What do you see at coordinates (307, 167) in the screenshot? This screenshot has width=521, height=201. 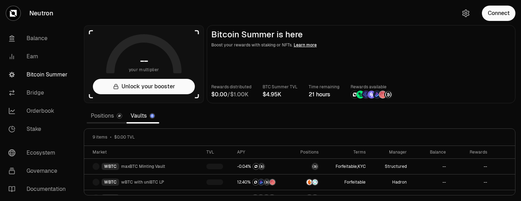 I see `a: maxBTC` at bounding box center [307, 167].